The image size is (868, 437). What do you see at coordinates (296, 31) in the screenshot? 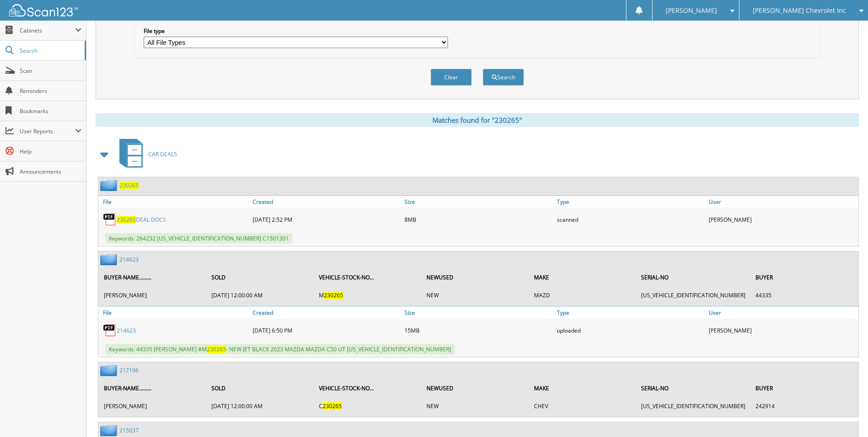
I see `label: File type` at bounding box center [296, 31].